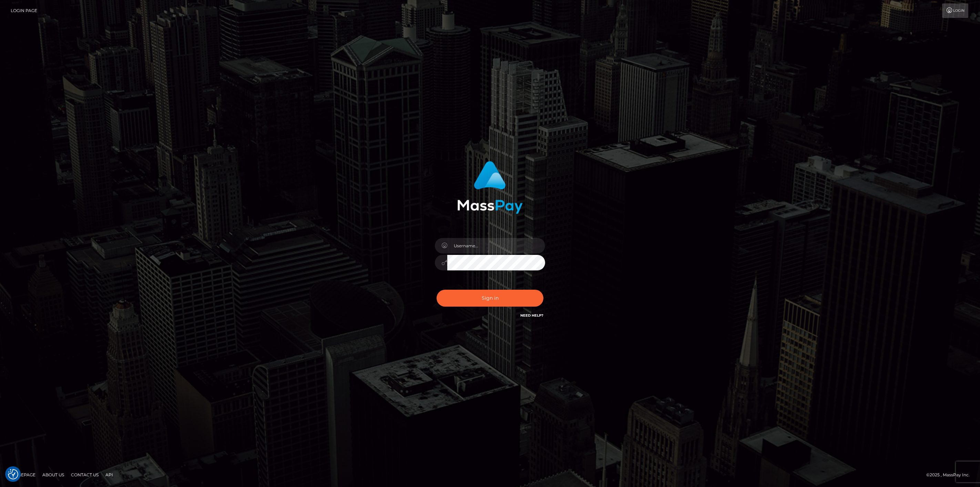 The width and height of the screenshot is (980, 487). What do you see at coordinates (950, 475) in the screenshot?
I see `div: © 2025 , MassPay Inc.` at bounding box center [950, 475].